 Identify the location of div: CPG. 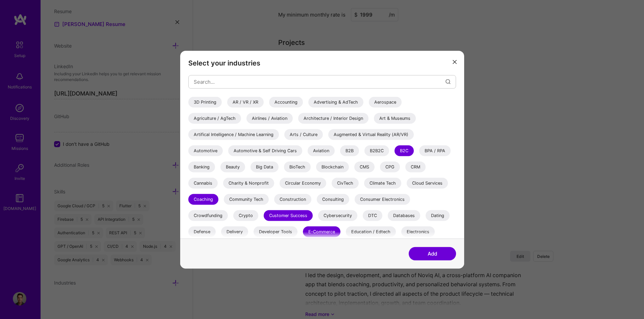
(390, 167).